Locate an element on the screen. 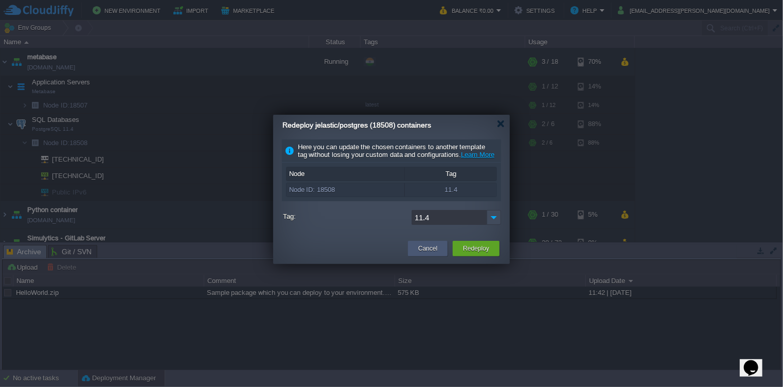 Image resolution: width=783 pixels, height=387 pixels. div: Node is located at coordinates (345, 174).